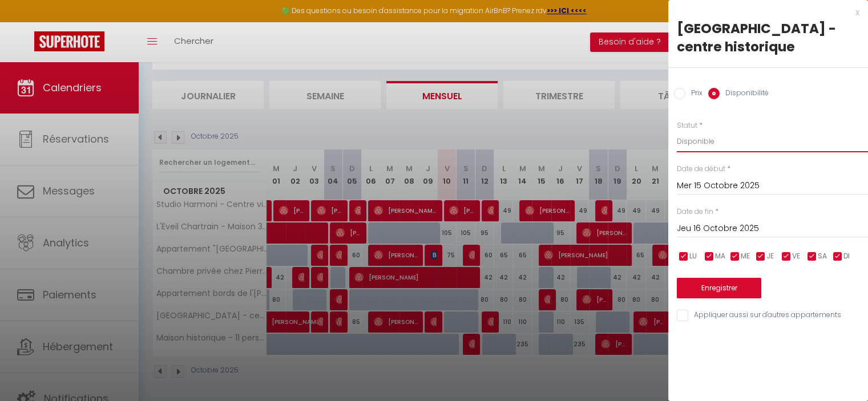  I want to click on span: LU, so click(693, 257).